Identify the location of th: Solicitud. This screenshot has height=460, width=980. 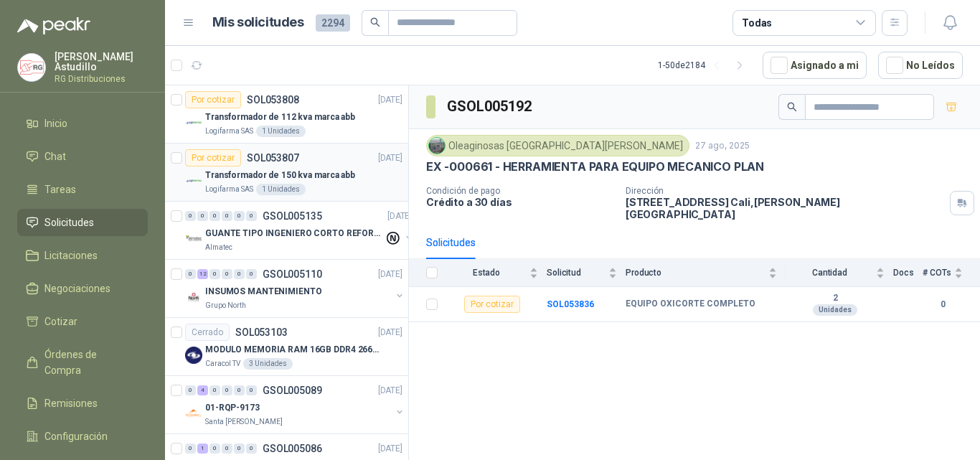
(586, 273).